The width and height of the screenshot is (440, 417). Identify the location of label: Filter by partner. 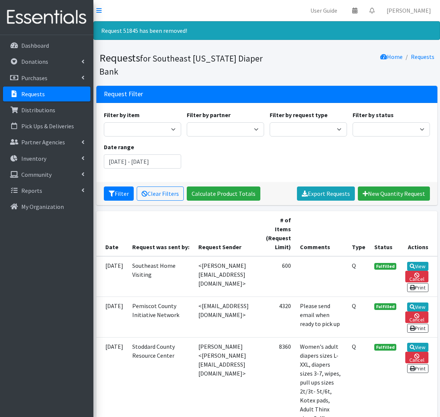
(208, 115).